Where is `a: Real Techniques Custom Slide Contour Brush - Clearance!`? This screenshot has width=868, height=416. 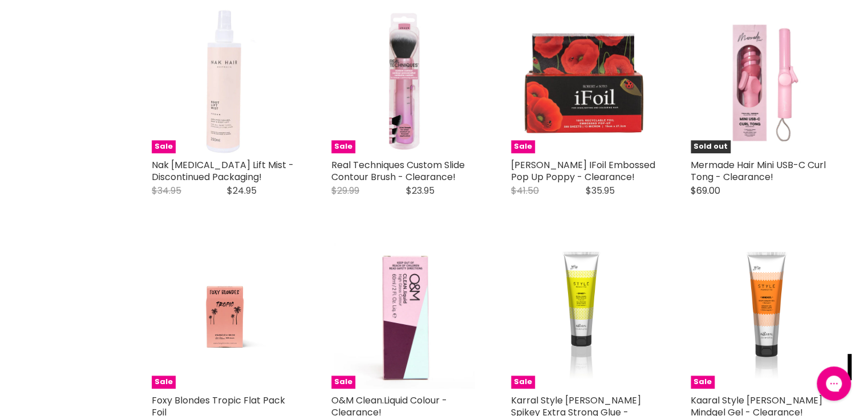 a: Real Techniques Custom Slide Contour Brush - Clearance! is located at coordinates (398, 171).